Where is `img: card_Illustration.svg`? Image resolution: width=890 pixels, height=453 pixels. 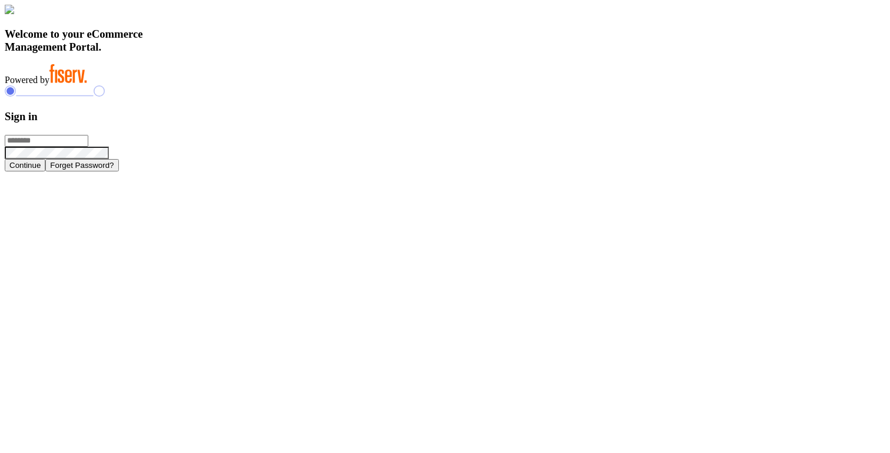
img: card_Illustration.svg is located at coordinates (9, 9).